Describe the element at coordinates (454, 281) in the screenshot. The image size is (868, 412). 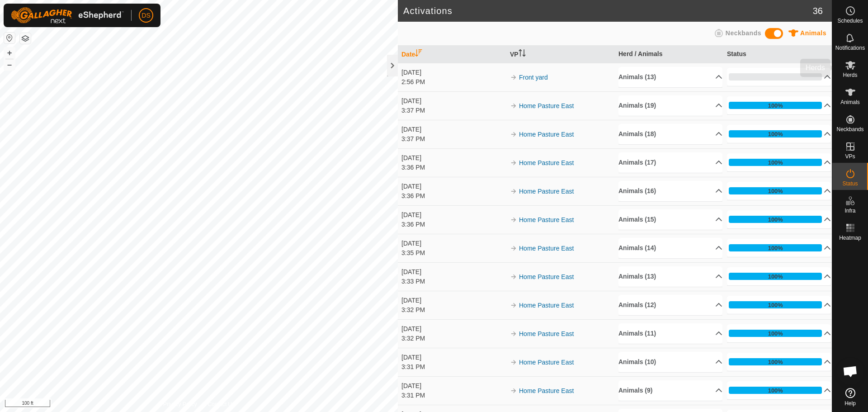
I see `div: 3:33 PM` at that location.